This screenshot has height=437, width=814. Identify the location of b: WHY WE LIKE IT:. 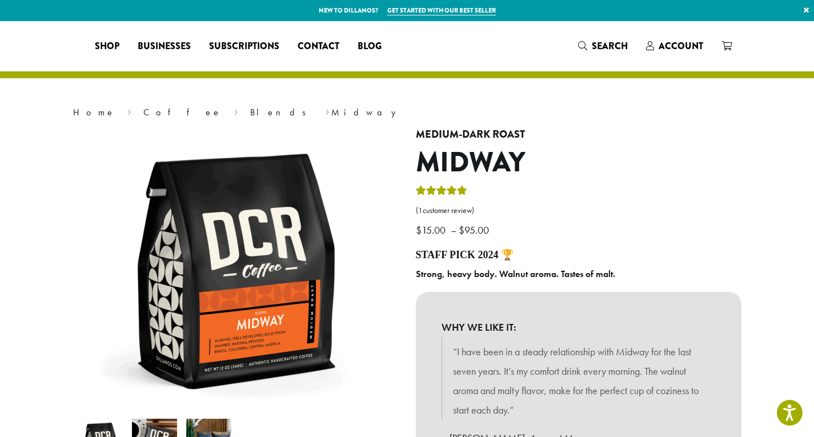
(578, 327).